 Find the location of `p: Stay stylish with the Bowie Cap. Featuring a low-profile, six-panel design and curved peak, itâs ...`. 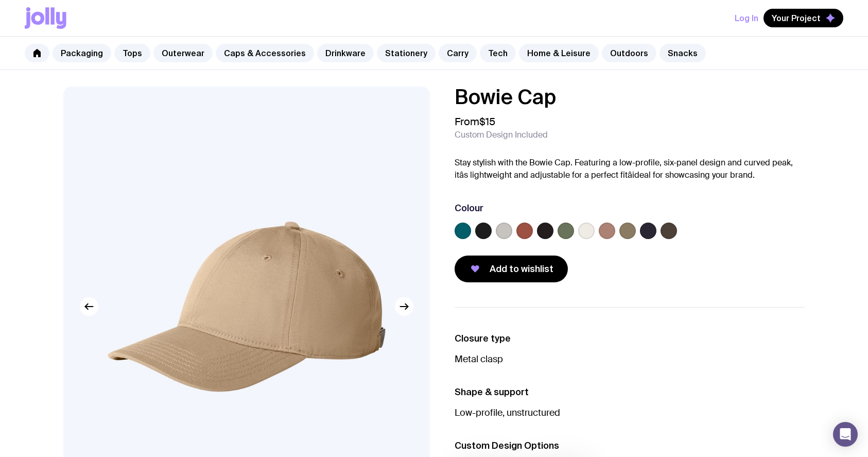

p: Stay stylish with the Bowie Cap. Featuring a low-profile, six-panel design and curved peak, itâs ... is located at coordinates (630, 169).